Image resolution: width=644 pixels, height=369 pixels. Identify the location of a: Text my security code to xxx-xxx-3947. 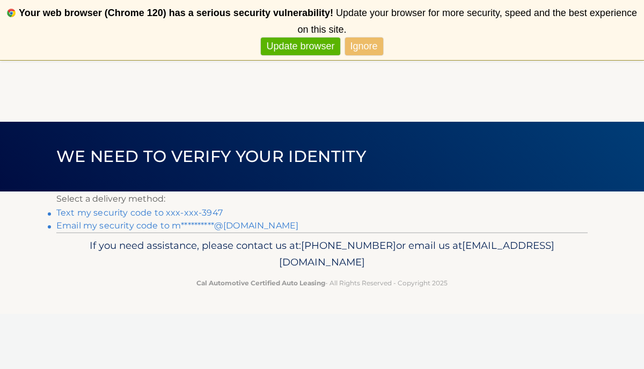
(140, 213).